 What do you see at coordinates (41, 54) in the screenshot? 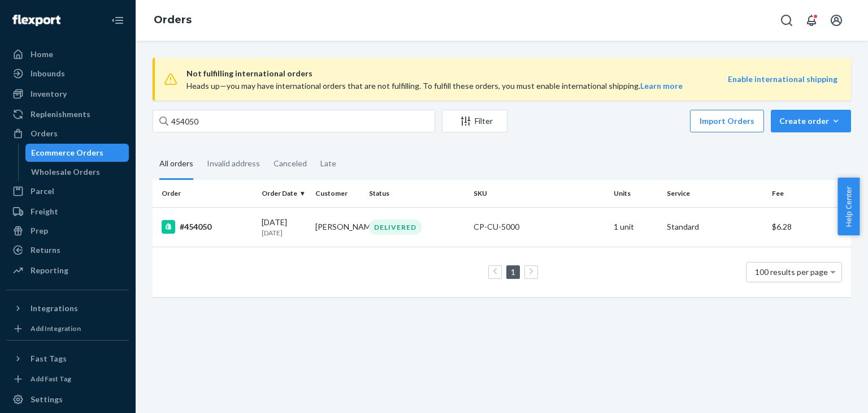
I see `div: Home` at bounding box center [41, 54].